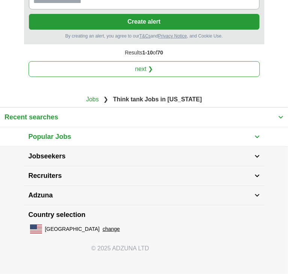 The width and height of the screenshot is (288, 274). Describe the element at coordinates (45, 176) in the screenshot. I see `span: Recruiters` at that location.